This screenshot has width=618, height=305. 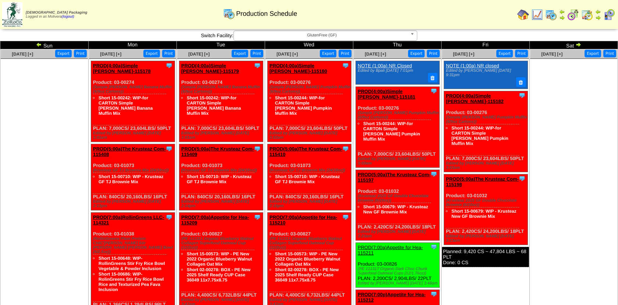 I want to click on a: (logout), so click(x=68, y=17).